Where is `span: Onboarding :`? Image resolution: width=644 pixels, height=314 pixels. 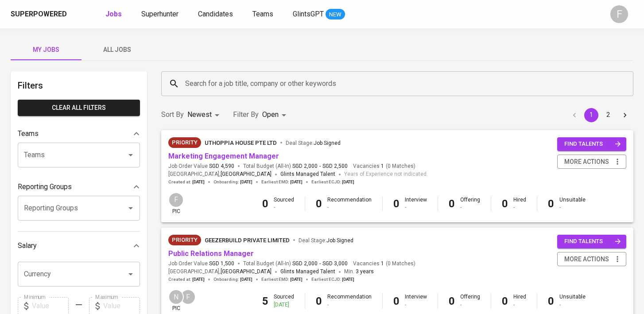
span: Onboarding : is located at coordinates (233, 182).